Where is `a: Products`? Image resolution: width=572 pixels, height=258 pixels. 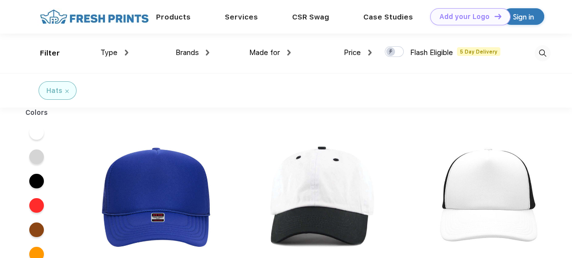 a: Products is located at coordinates (173, 17).